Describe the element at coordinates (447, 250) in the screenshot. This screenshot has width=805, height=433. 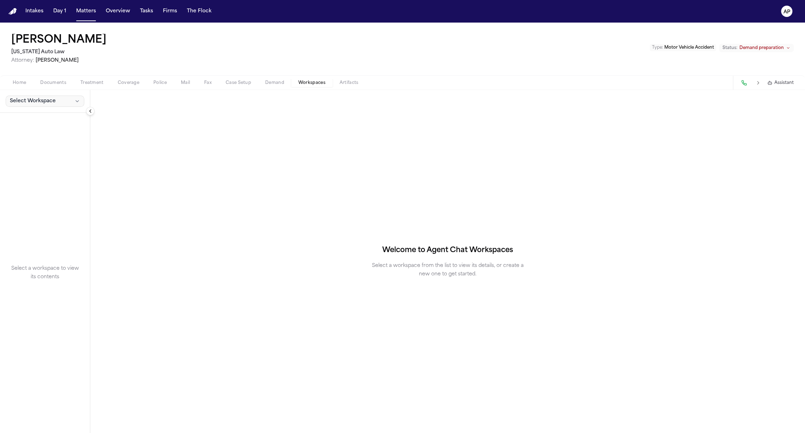
I see `h2: Welcome to Agent Chat Workspaces` at that location.